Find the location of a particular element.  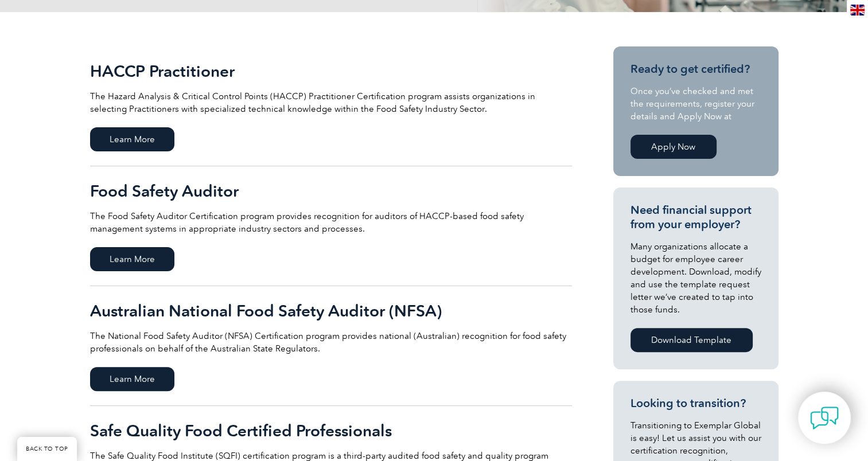

a: Apply Now is located at coordinates (674, 147).